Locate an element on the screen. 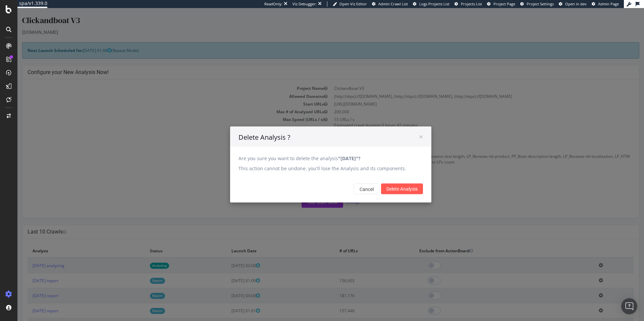 The height and width of the screenshot is (321, 644). a: Open in dev is located at coordinates (572, 4).